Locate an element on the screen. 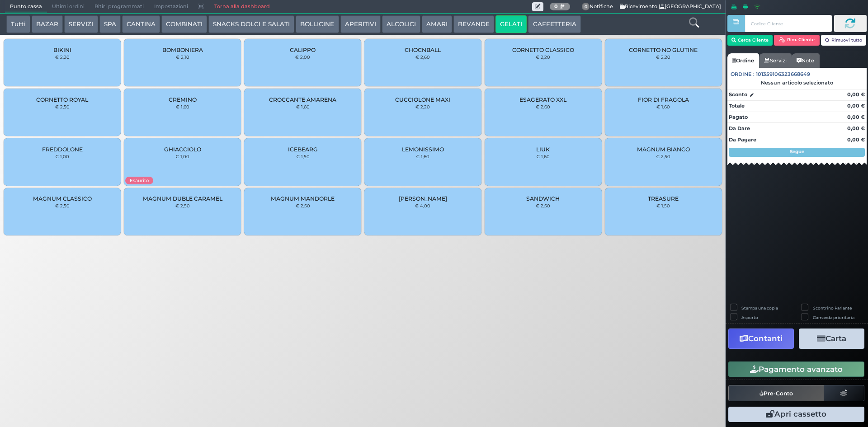 Image resolution: width=868 pixels, height=427 pixels. span: Punto cassa is located at coordinates (26, 7).